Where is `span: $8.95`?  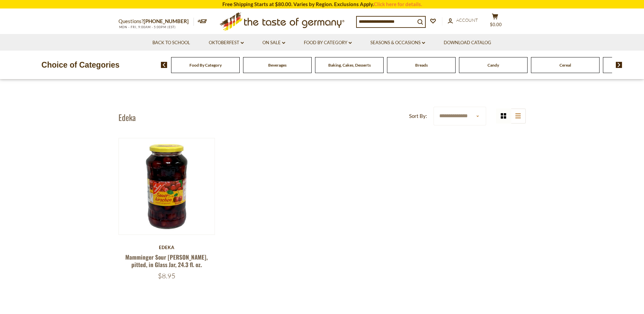
span: $8.95 is located at coordinates (167, 276).